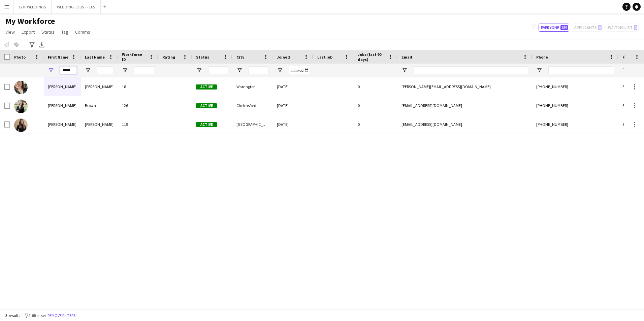 Image resolution: width=644 pixels, height=321 pixels. What do you see at coordinates (218, 70) in the screenshot?
I see `input: Status Filter Input` at bounding box center [218, 70].